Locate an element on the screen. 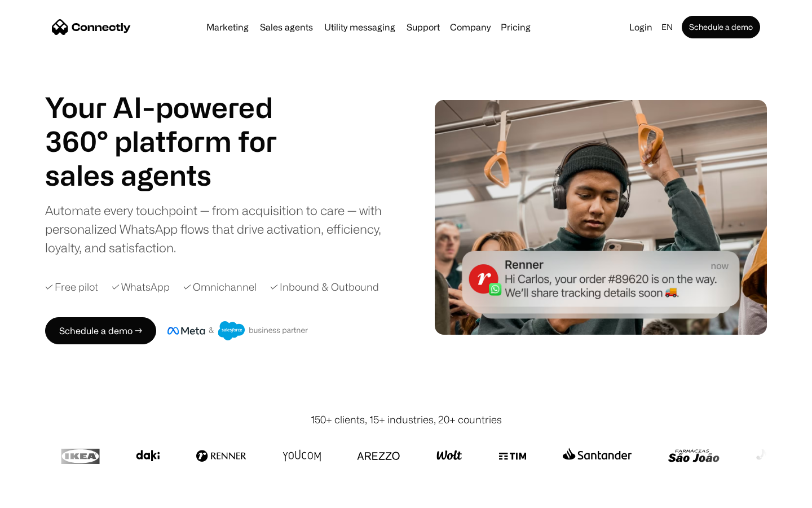  a: Pricing is located at coordinates (515, 27).